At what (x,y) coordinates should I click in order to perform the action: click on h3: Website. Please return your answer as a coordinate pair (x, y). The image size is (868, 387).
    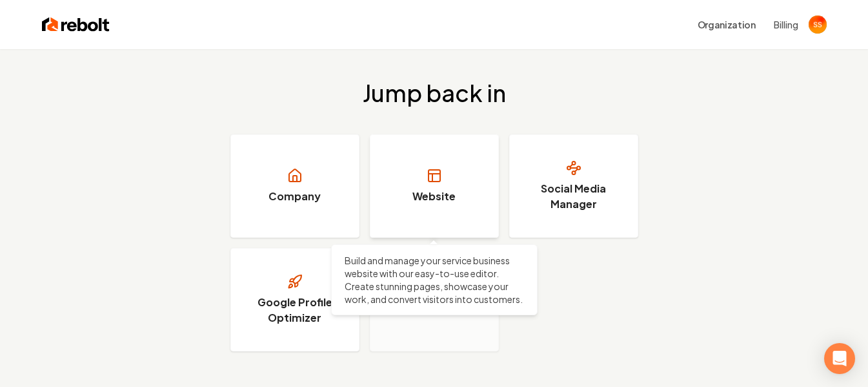
    Looking at the image, I should click on (434, 196).